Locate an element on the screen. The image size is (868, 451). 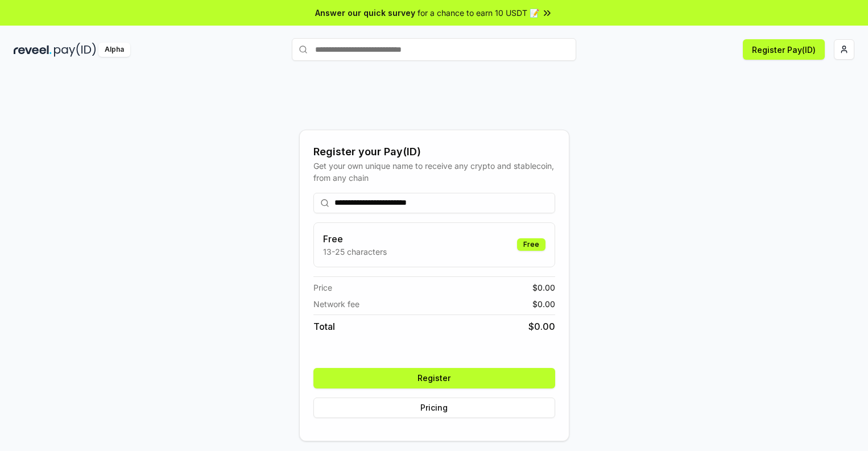
button: Register Pay(ID) is located at coordinates (784, 49).